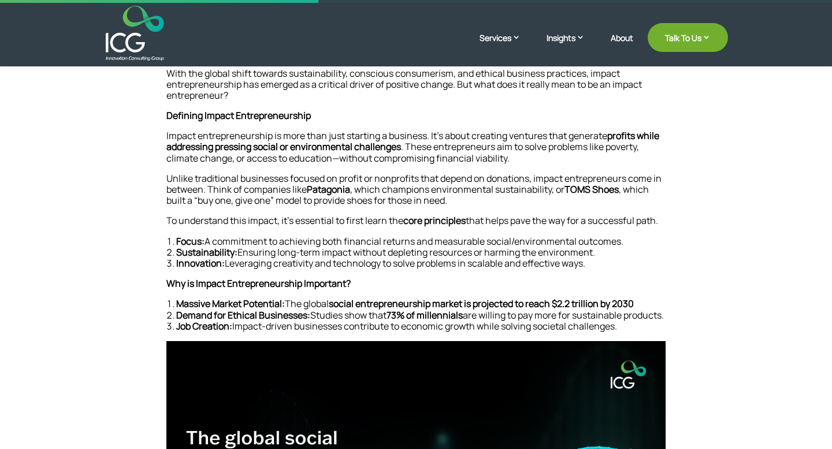  What do you see at coordinates (416, 225) in the screenshot?
I see `p: To understand this impact, it’s essential to first learn the that helps pave the way for a succes...` at bounding box center [416, 225].